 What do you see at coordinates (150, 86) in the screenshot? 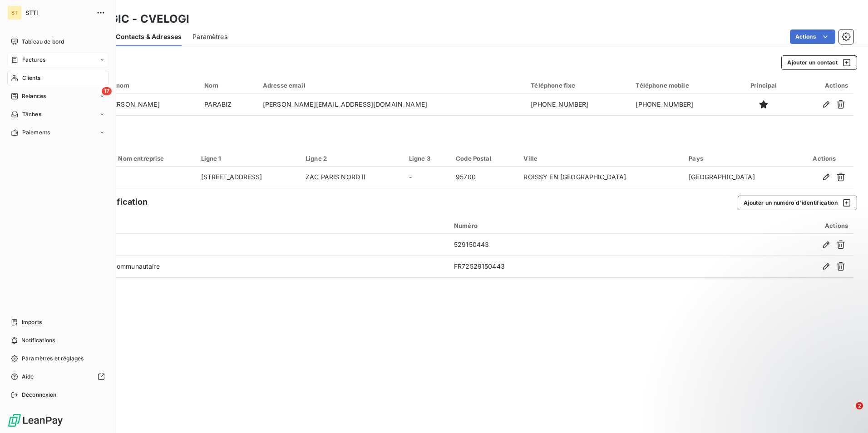
I see `div: Prénom` at bounding box center [150, 86].